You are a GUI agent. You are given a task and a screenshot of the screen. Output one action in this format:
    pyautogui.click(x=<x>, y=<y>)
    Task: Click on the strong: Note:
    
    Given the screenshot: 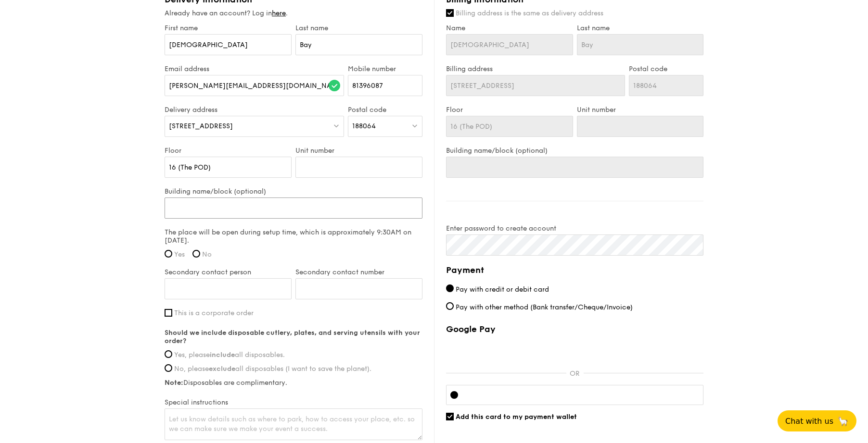 What is the action you would take?
    pyautogui.click(x=173, y=383)
    